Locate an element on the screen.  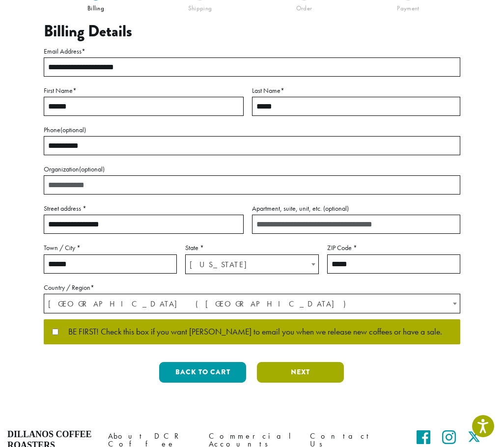
h3: Billing Details is located at coordinates (252, 32).